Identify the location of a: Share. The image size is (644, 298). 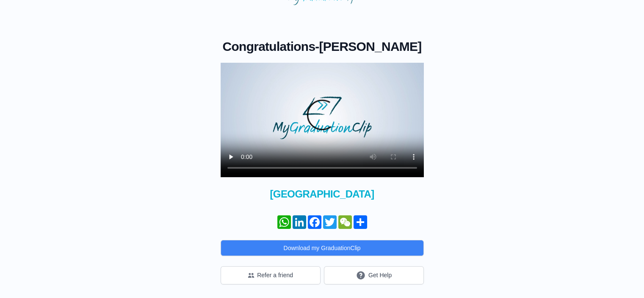
(360, 222).